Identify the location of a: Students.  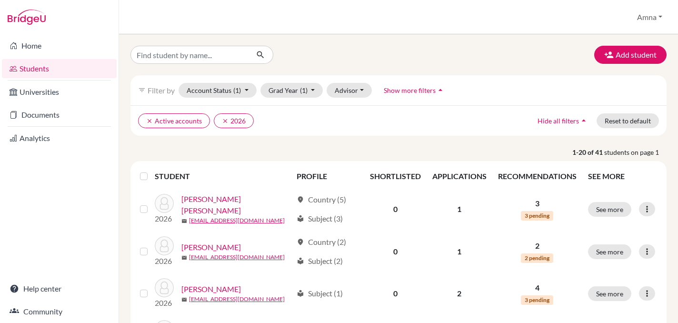
(59, 69).